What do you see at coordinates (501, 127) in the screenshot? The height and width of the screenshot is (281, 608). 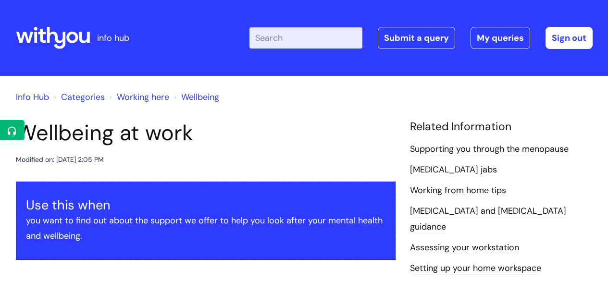 I see `h4: Related Information` at bounding box center [501, 127].